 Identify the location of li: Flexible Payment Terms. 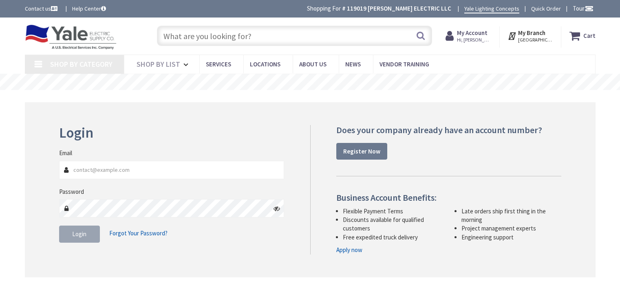
(393, 211).